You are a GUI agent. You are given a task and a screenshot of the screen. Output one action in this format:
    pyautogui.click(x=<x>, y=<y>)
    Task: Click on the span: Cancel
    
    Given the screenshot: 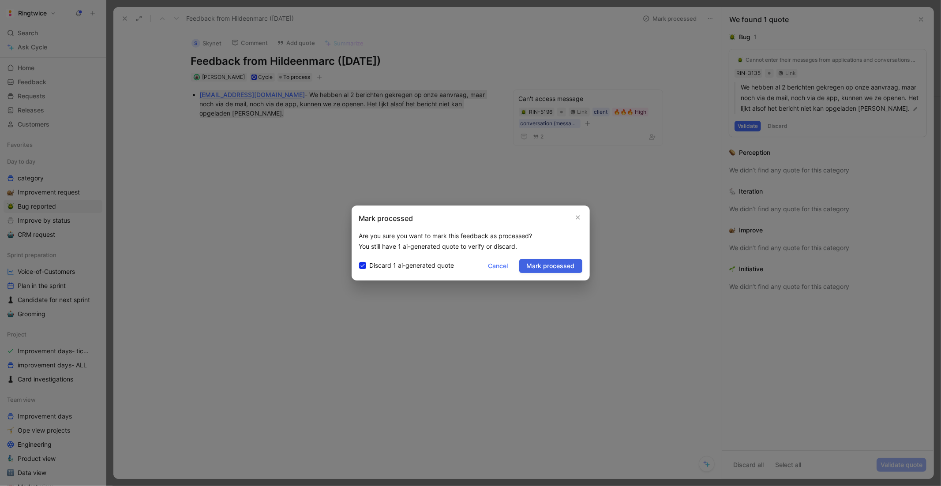 What is the action you would take?
    pyautogui.click(x=498, y=266)
    